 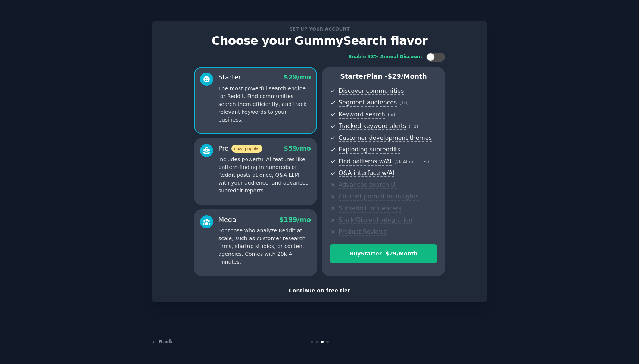 What do you see at coordinates (367, 185) in the screenshot?
I see `span: Advanced search UI` at bounding box center [367, 185].